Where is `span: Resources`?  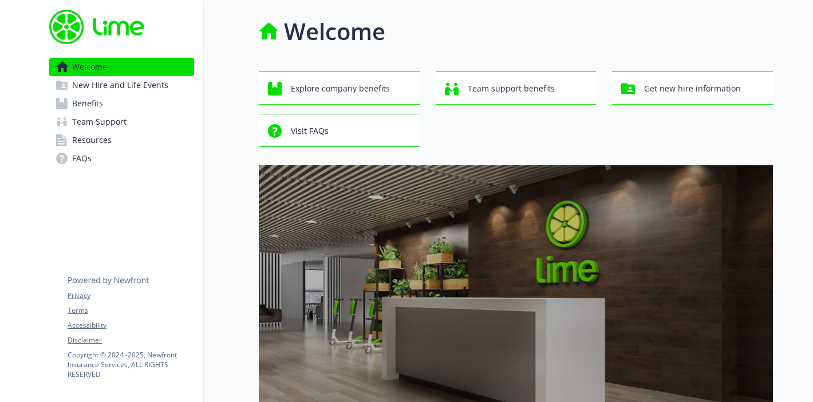 span: Resources is located at coordinates (92, 140).